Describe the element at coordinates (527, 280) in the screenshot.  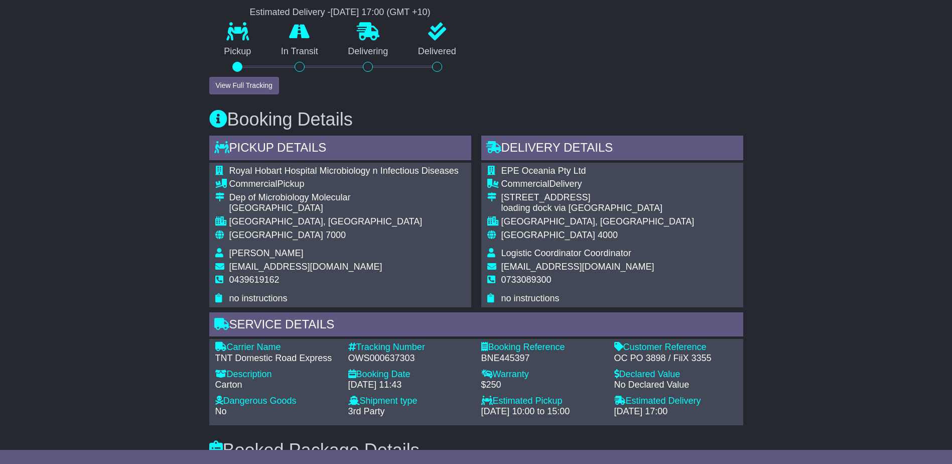
I see `span: 0733089300` at that location.